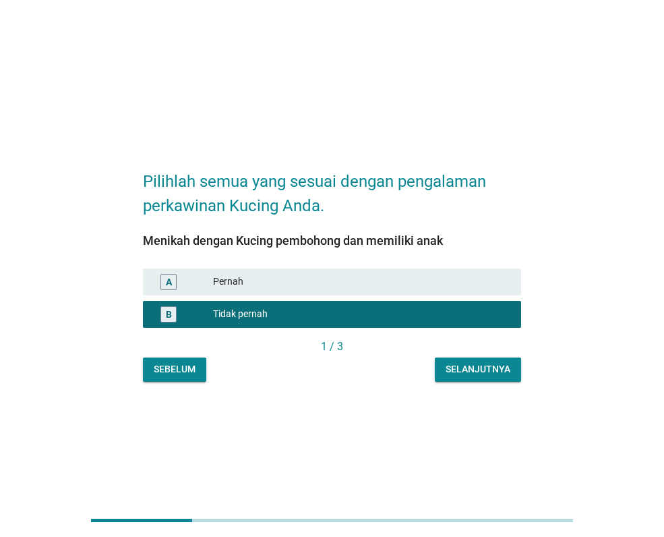 The image size is (664, 537). What do you see at coordinates (293, 240) in the screenshot?
I see `font: Menikah dengan Kucing pembohong dan memiliki anak` at bounding box center [293, 240].